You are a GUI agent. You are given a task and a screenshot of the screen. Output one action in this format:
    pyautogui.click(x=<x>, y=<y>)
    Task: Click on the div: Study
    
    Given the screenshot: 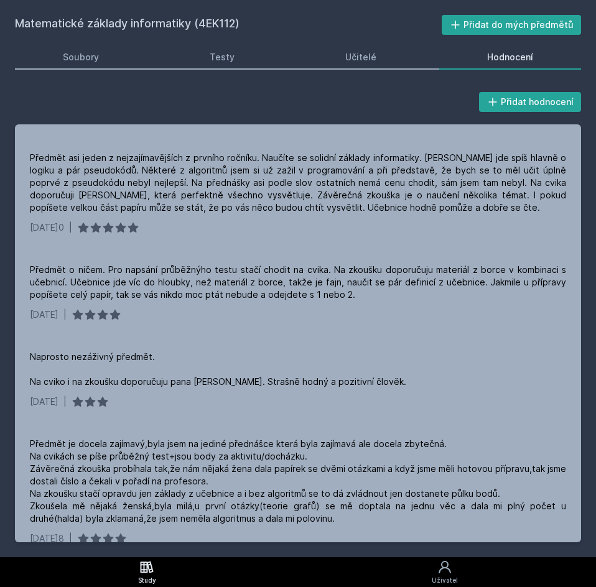 What is the action you would take?
    pyautogui.click(x=147, y=580)
    